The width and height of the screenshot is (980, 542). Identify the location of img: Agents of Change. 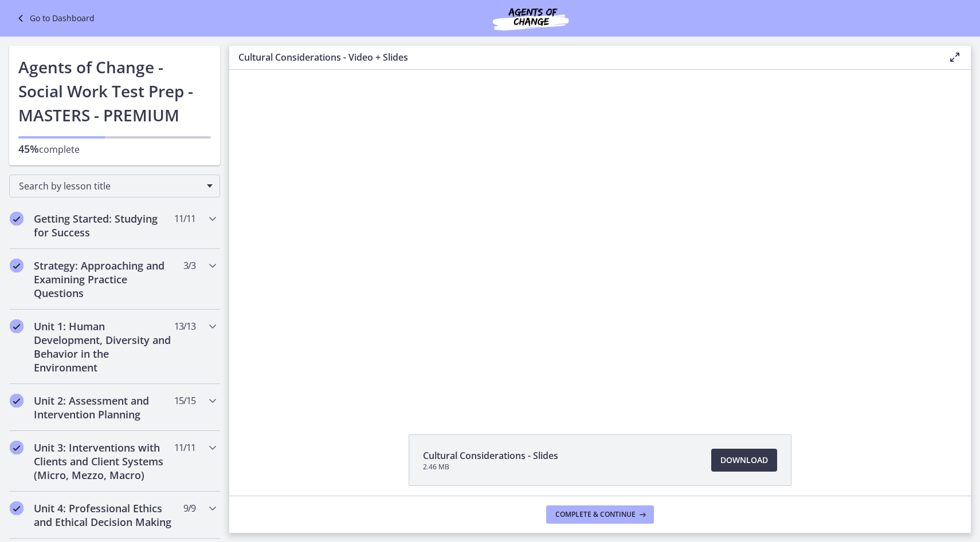
(530, 18).